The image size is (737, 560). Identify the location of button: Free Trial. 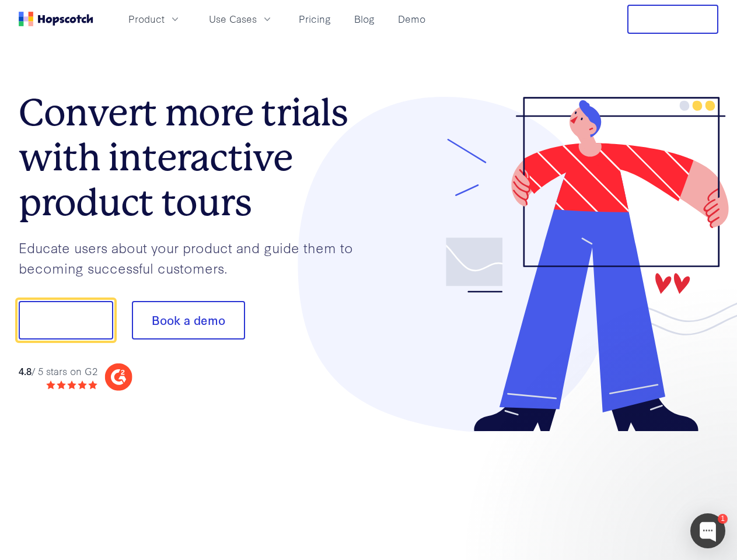
(673, 19).